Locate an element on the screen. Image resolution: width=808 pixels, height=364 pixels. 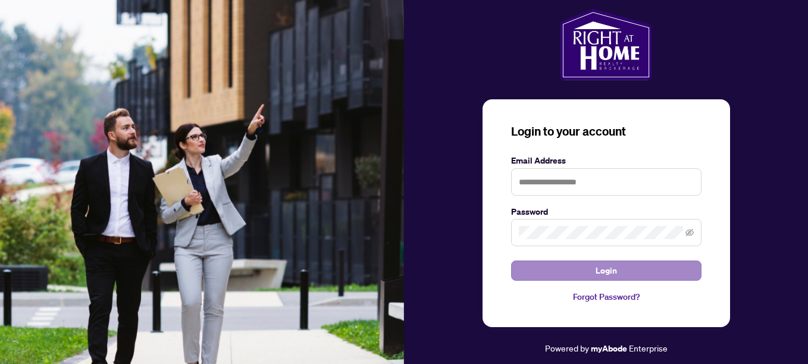
img: ma-logo is located at coordinates (605, 45).